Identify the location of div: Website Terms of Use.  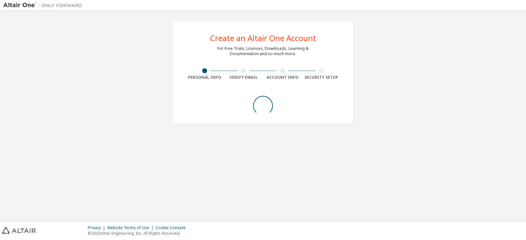
(131, 228).